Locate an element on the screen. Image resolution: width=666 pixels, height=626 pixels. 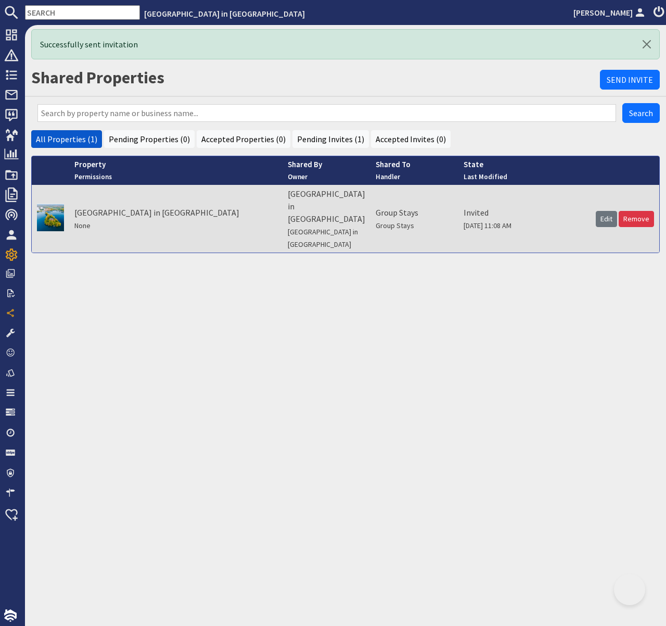
input: SEARCH is located at coordinates (82, 12).